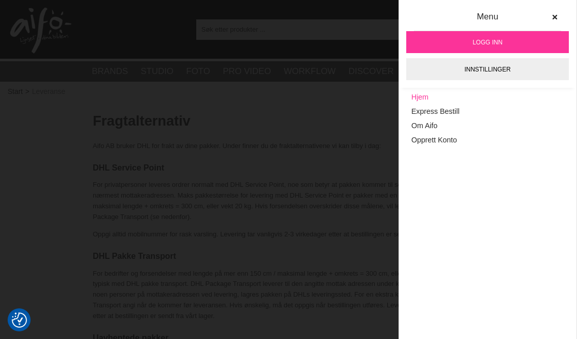 This screenshot has height=339, width=577. I want to click on span: Logg inn, so click(487, 42).